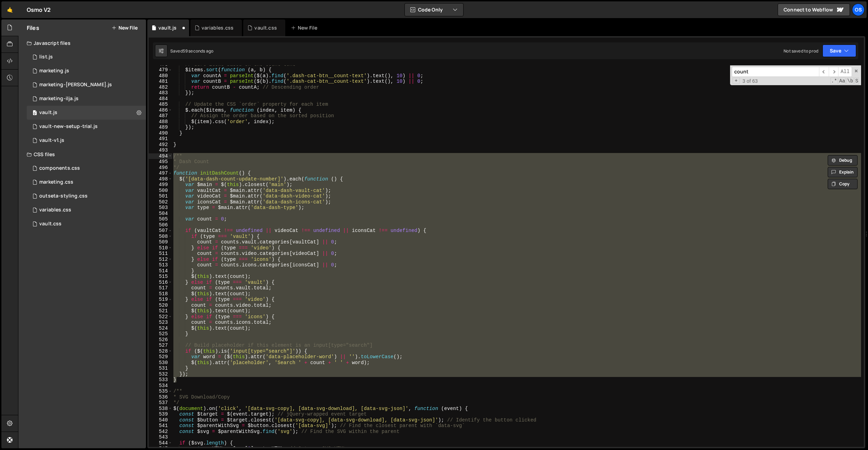 Image resolution: width=868 pixels, height=450 pixels. Describe the element at coordinates (160, 167) in the screenshot. I see `div: 496` at that location.